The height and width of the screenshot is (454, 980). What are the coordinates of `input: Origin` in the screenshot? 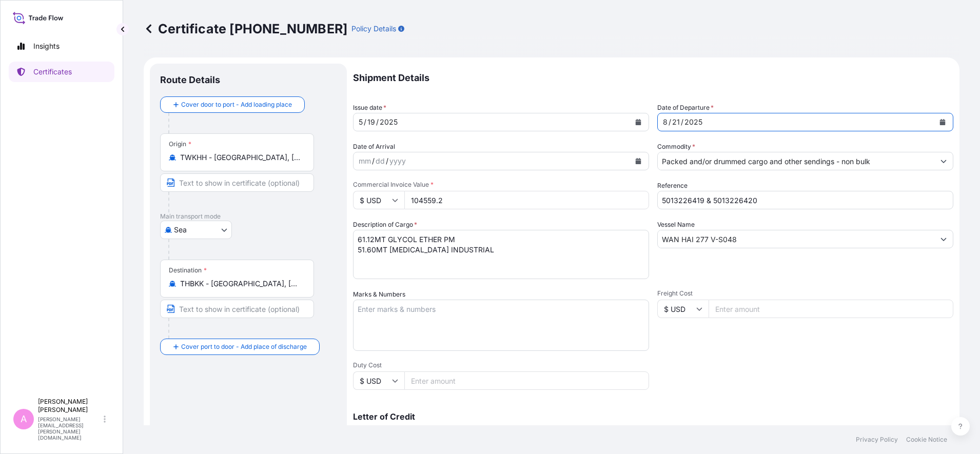 It's located at (241, 157).